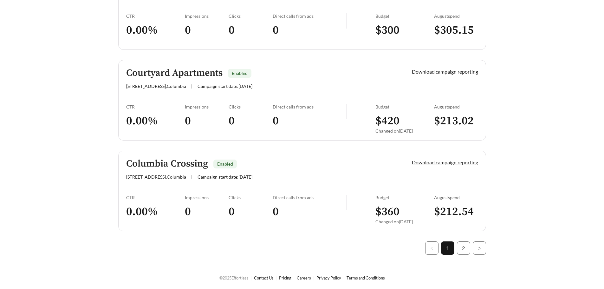  I want to click on h5: Courtyard Apartments, so click(174, 73).